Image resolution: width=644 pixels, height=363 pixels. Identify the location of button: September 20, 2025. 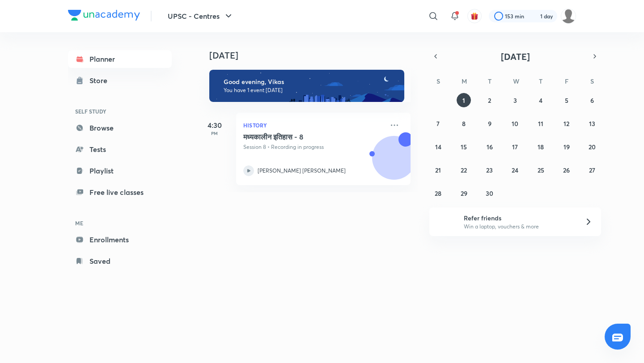
(592, 147).